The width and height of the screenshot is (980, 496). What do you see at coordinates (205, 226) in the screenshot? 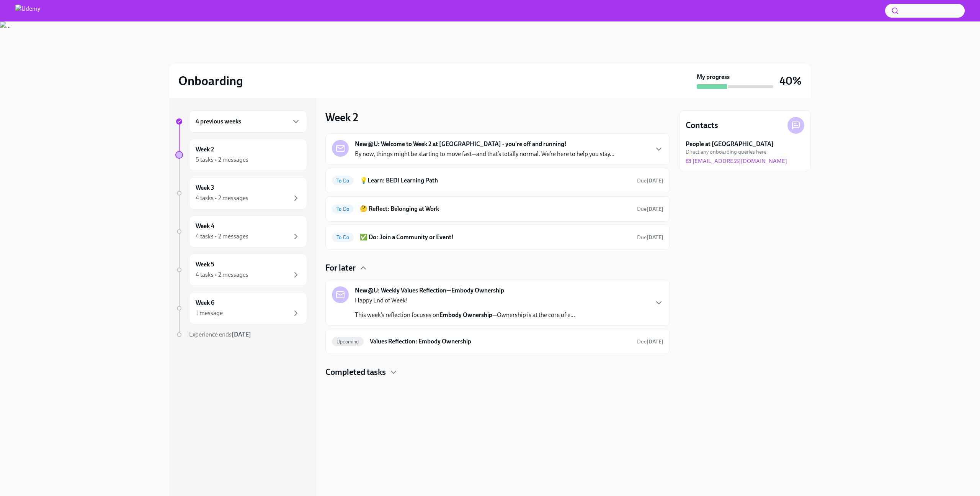
I see `h6: Week 4` at bounding box center [205, 226].